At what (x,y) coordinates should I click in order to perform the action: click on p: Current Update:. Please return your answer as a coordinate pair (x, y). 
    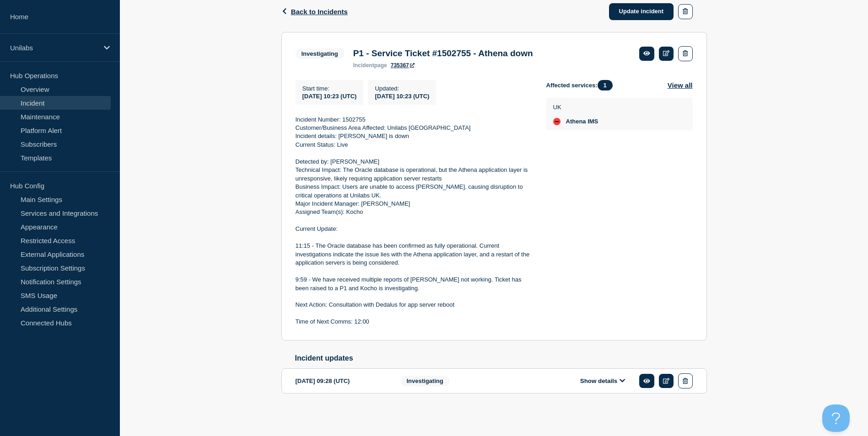
    Looking at the image, I should click on (414, 229).